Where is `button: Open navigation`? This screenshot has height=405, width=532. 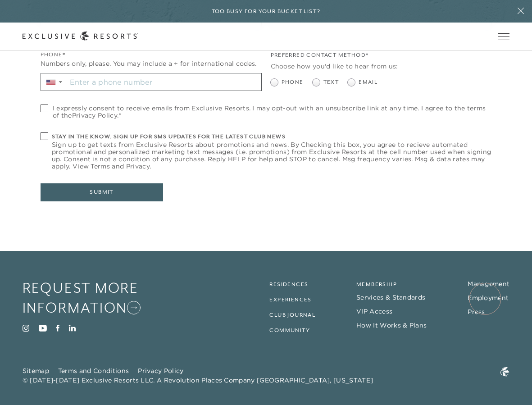
button: Open navigation is located at coordinates (504, 36).